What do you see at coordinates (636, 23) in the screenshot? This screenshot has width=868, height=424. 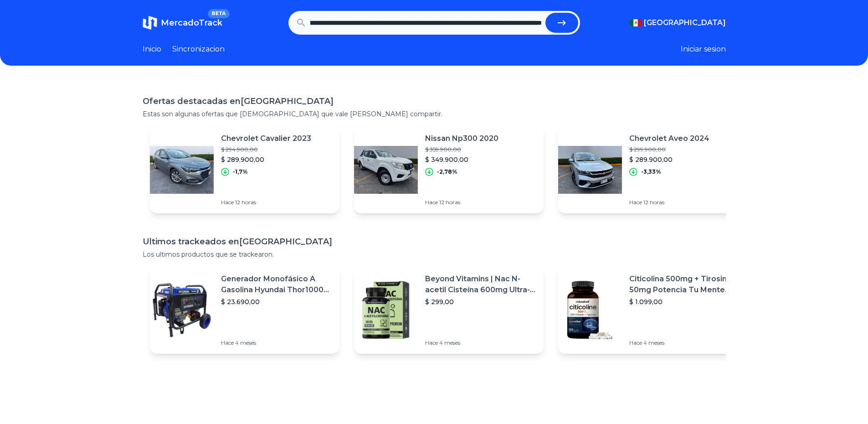 I see `img: Mexico` at bounding box center [636, 23].